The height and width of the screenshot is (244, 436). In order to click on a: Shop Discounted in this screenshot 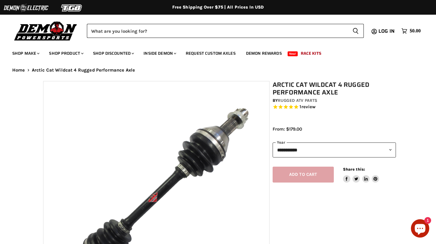, I will do `click(113, 53)`.